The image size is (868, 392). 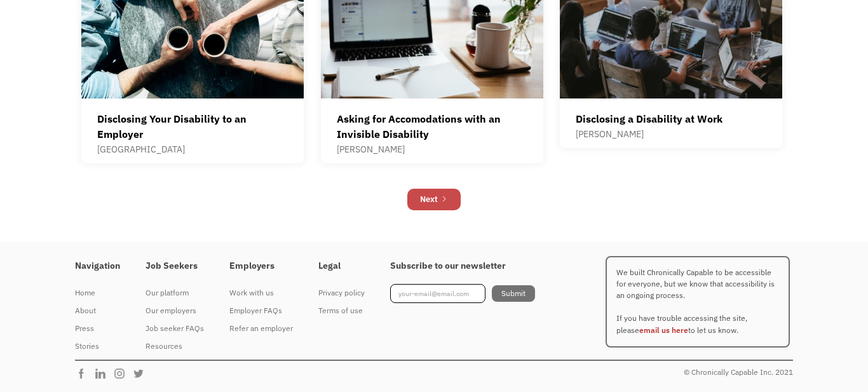 What do you see at coordinates (175, 266) in the screenshot?
I see `h4: Job Seekers` at bounding box center [175, 266].